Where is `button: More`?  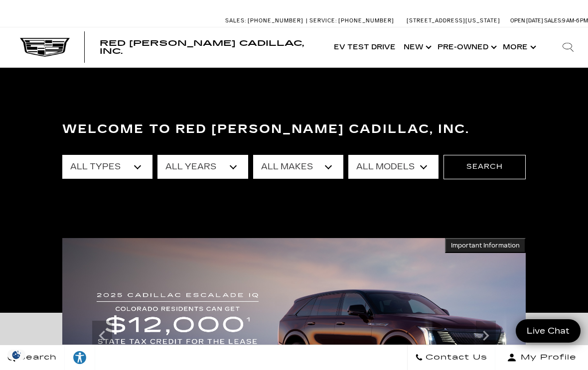
button: More is located at coordinates (519, 47).